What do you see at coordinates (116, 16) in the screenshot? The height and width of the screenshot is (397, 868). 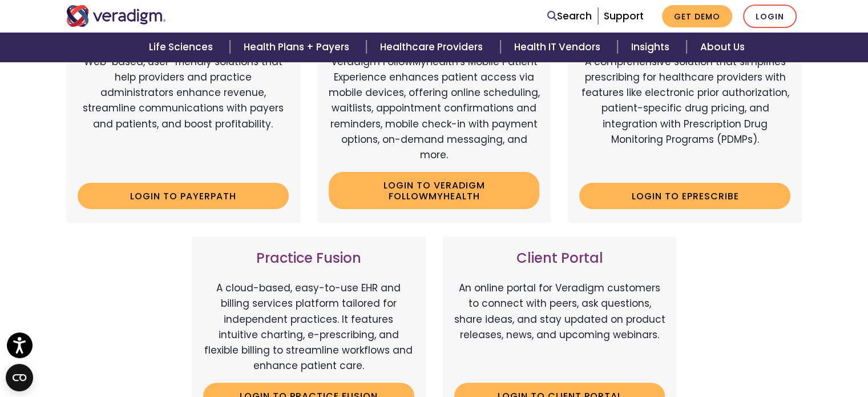 I see `img: Veradigm logo` at bounding box center [116, 16].